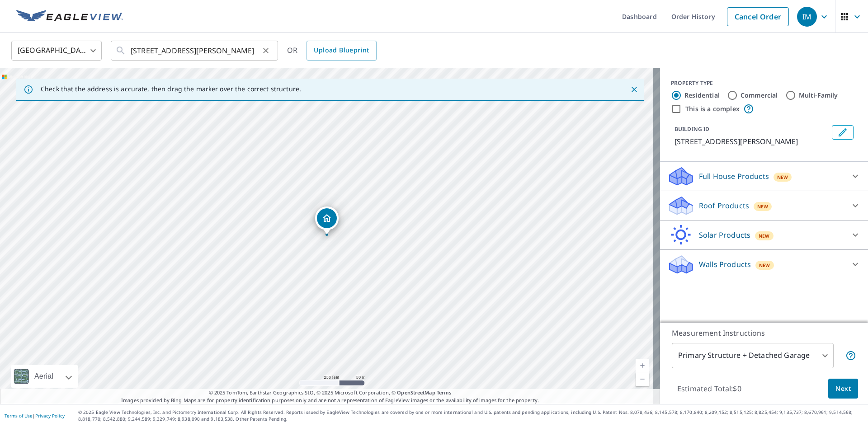 The image size is (868, 427). What do you see at coordinates (341, 51) in the screenshot?
I see `a: Upload Blueprint` at bounding box center [341, 51].